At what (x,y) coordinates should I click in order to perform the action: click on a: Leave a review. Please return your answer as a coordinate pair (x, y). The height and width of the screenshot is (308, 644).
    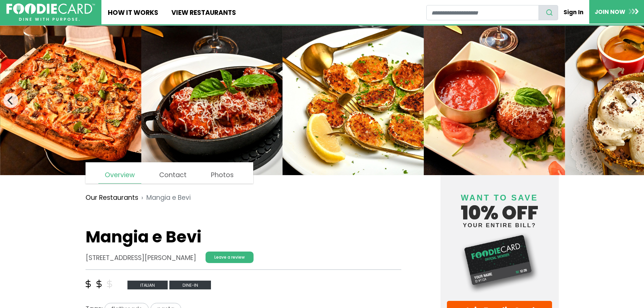
    Looking at the image, I should click on (230, 257).